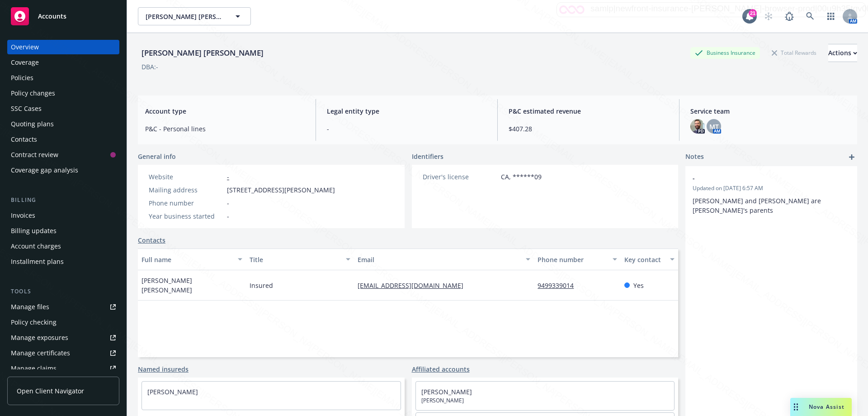  What do you see at coordinates (794, 53) in the screenshot?
I see `div: Total Rewards` at bounding box center [794, 53].